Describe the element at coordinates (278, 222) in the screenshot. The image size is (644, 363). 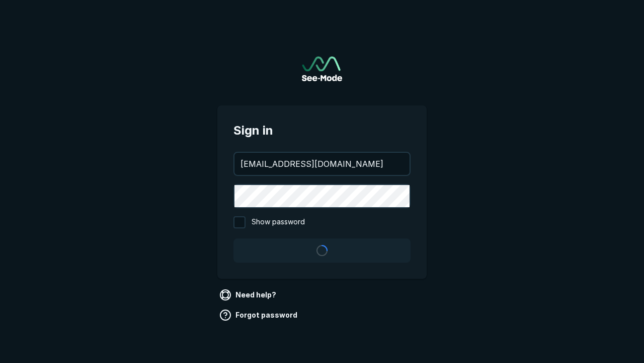
I see `span: Show password` at that location.